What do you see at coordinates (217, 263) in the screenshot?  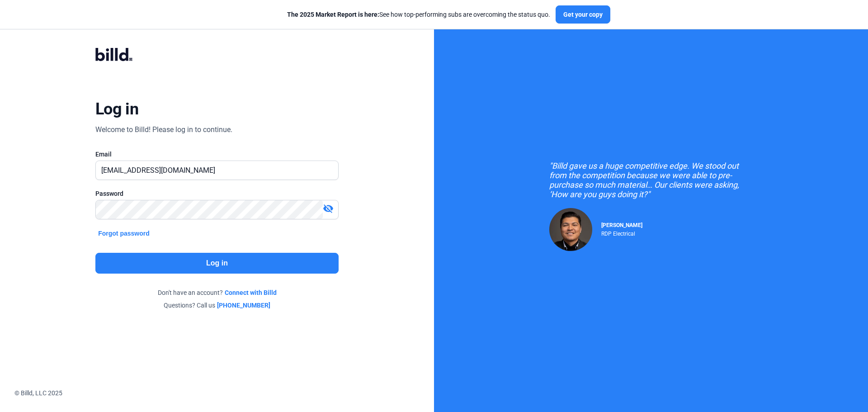 I see `button: Log in` at bounding box center [217, 263].